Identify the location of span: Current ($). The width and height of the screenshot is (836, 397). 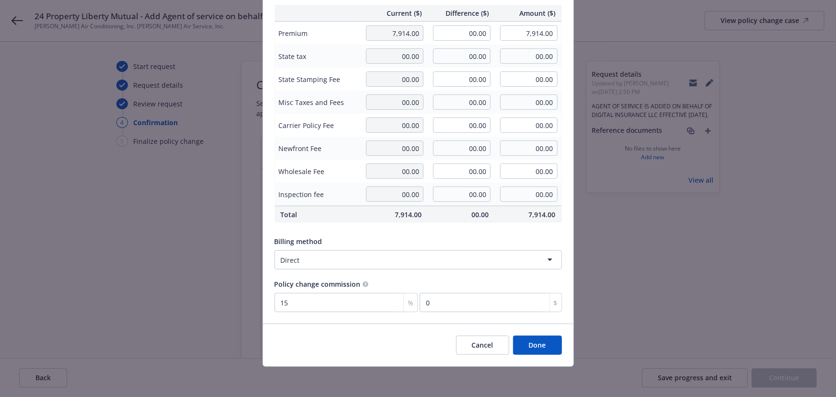
(394, 13).